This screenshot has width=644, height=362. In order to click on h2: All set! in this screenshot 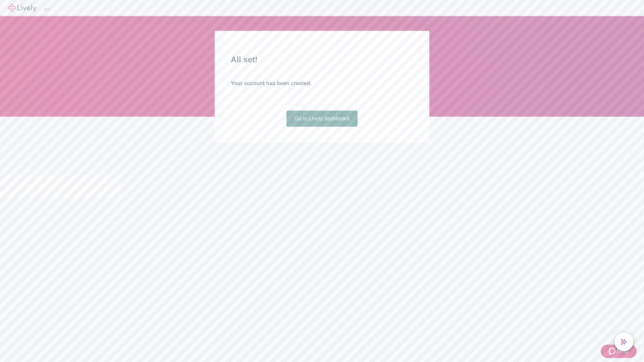, I will do `click(322, 60)`.